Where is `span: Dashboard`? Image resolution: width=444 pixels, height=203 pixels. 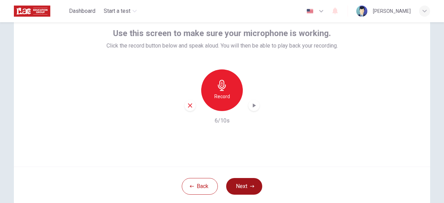
span: Dashboard is located at coordinates (82, 11).